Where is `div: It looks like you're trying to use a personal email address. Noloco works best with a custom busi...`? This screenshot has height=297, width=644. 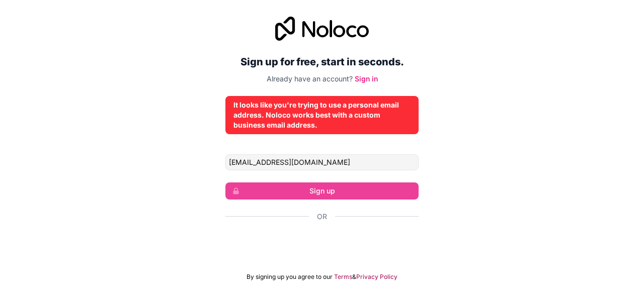 div: It looks like you're trying to use a personal email address. Noloco works best with a custom busi... is located at coordinates (322, 115).